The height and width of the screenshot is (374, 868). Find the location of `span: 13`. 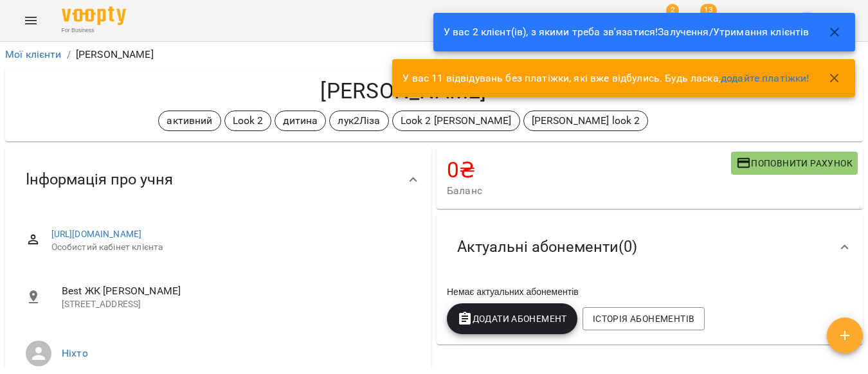

span: 13 is located at coordinates (709, 10).